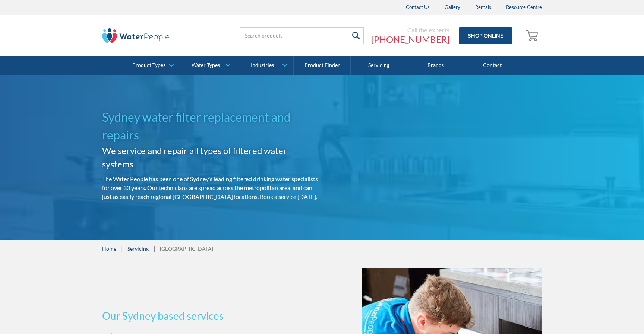  What do you see at coordinates (533, 36) in the screenshot?
I see `a: Open empty cart` at bounding box center [533, 36].